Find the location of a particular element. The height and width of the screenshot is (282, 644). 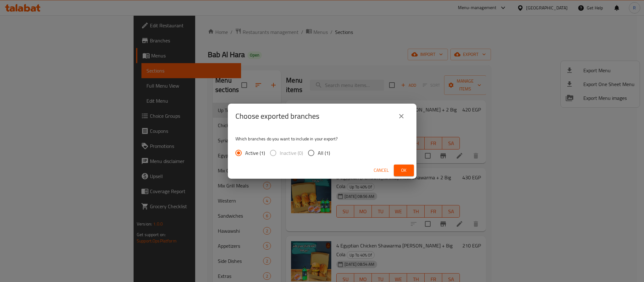

span: All (1) is located at coordinates (324, 153).